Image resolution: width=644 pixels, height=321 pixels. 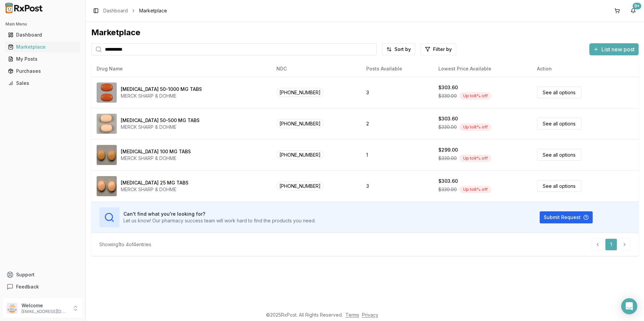 What do you see at coordinates (482, 69) in the screenshot?
I see `th: Lowest Price Available` at bounding box center [482, 69].